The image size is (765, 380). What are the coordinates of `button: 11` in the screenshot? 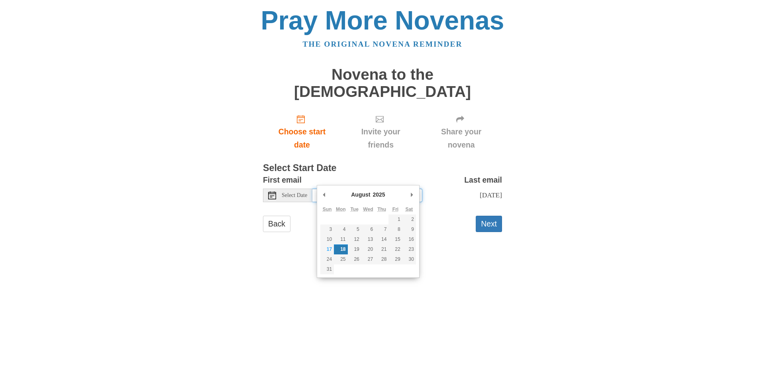 It's located at (341, 239).